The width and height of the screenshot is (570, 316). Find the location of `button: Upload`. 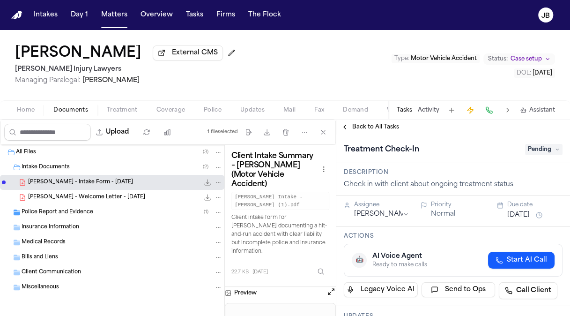

button: Upload is located at coordinates (112, 132).